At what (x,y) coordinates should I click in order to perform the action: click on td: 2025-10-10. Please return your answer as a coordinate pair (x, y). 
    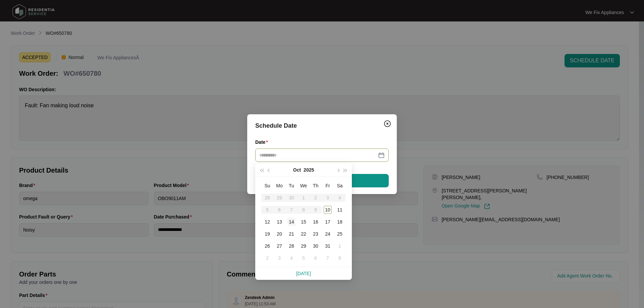
    Looking at the image, I should click on (327, 210).